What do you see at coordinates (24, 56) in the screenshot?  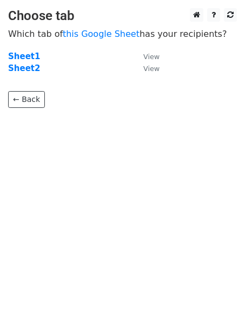 I see `strong: Sheet1` at bounding box center [24, 56].